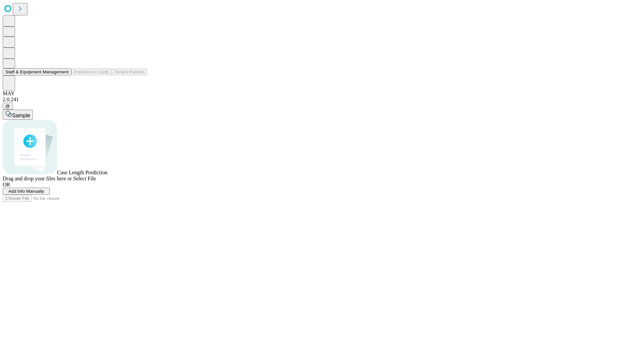 The height and width of the screenshot is (362, 644). I want to click on span: Drag and drop your files here or, so click(37, 178).